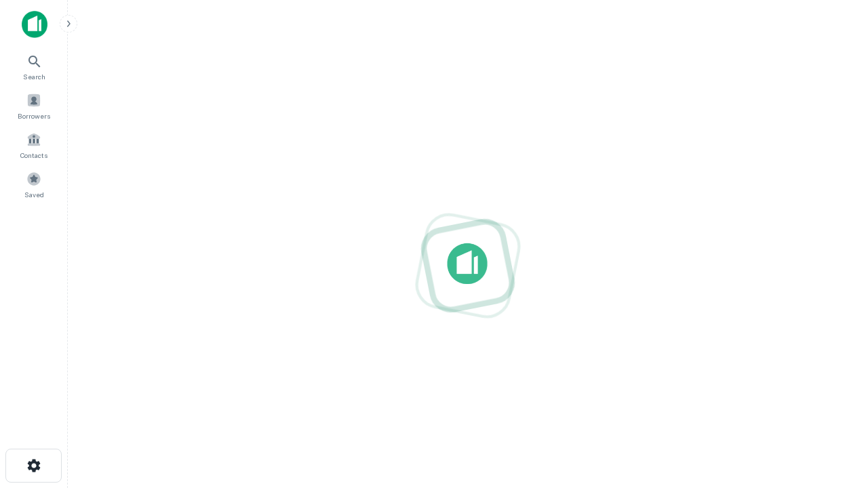 The width and height of the screenshot is (868, 488). I want to click on a: Contacts, so click(34, 145).